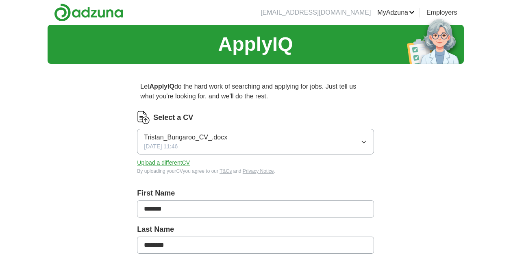 The height and width of the screenshot is (274, 511). What do you see at coordinates (173, 118) in the screenshot?
I see `label: Select a CV` at bounding box center [173, 118].